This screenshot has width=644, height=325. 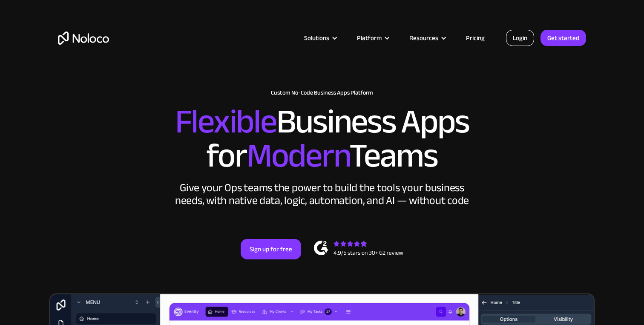 I want to click on a: Sign up for free, so click(x=271, y=249).